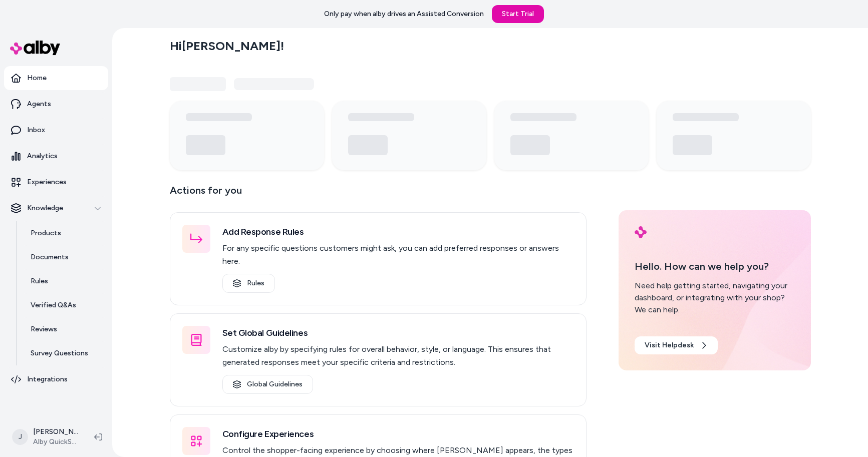  What do you see at coordinates (59, 354) in the screenshot?
I see `p: Survey Questions` at bounding box center [59, 354].